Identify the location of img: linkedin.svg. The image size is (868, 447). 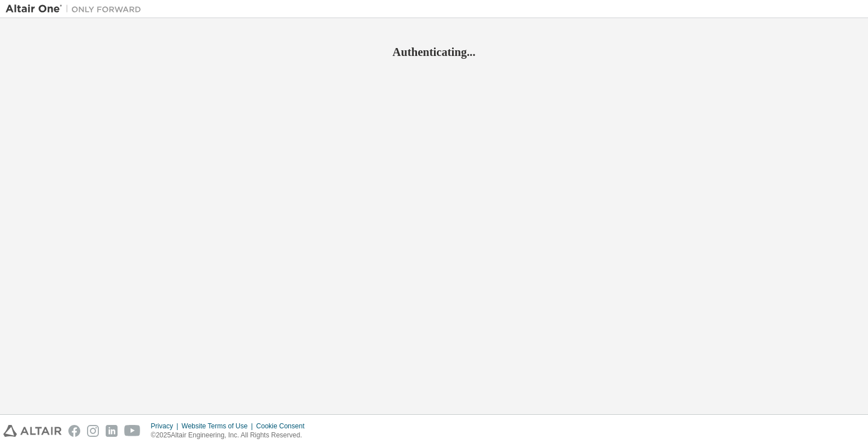
(111, 430).